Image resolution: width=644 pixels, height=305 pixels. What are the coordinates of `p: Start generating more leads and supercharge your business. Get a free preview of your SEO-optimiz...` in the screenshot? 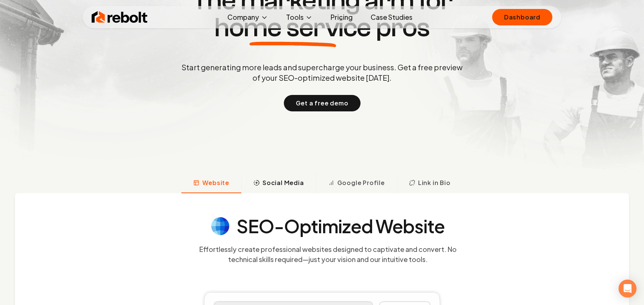 It's located at (322, 73).